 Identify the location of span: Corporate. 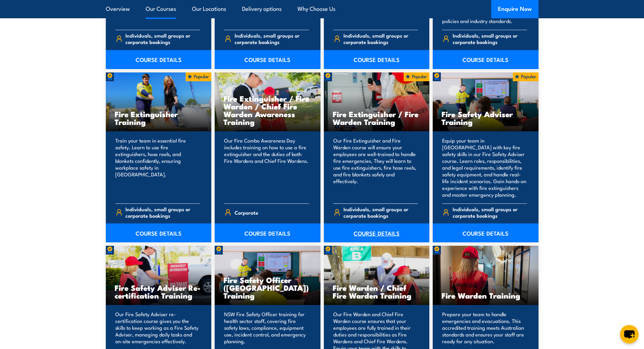
(247, 212).